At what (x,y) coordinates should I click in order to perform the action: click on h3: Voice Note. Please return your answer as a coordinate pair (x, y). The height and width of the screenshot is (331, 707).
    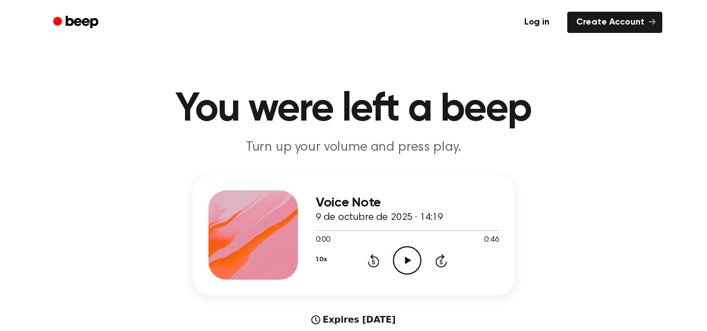
    Looking at the image, I should click on (407, 203).